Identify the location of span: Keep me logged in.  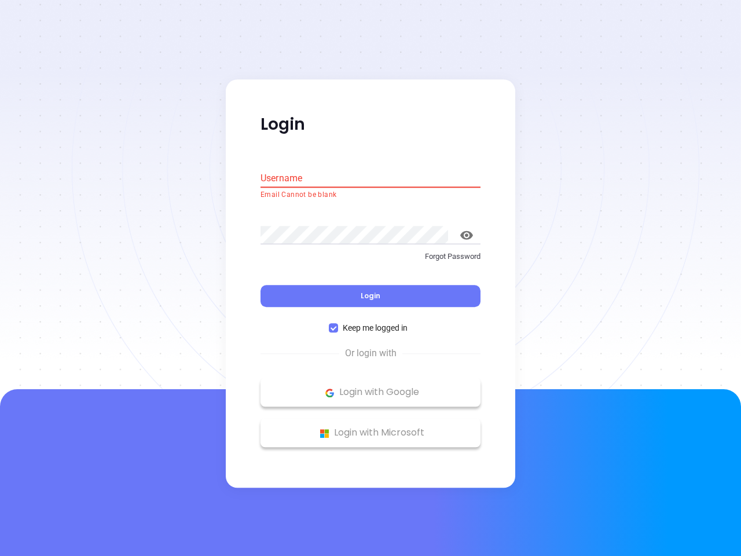
(375, 328).